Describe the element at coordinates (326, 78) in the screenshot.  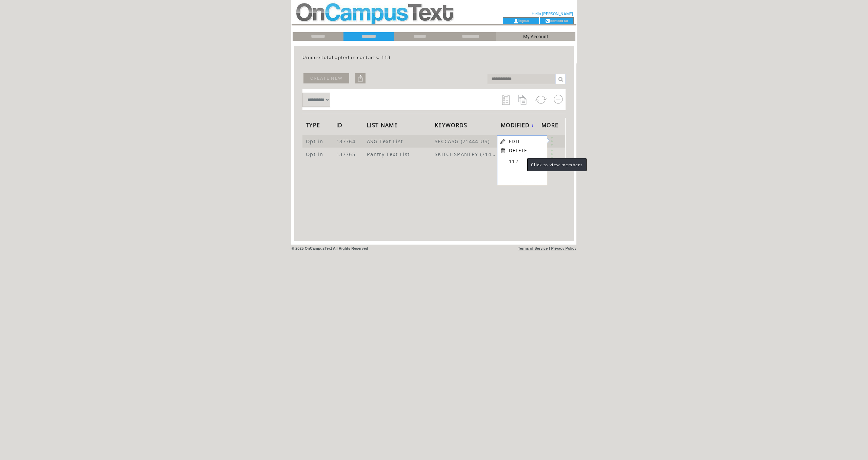
I see `a: CREATE NEW` at that location.